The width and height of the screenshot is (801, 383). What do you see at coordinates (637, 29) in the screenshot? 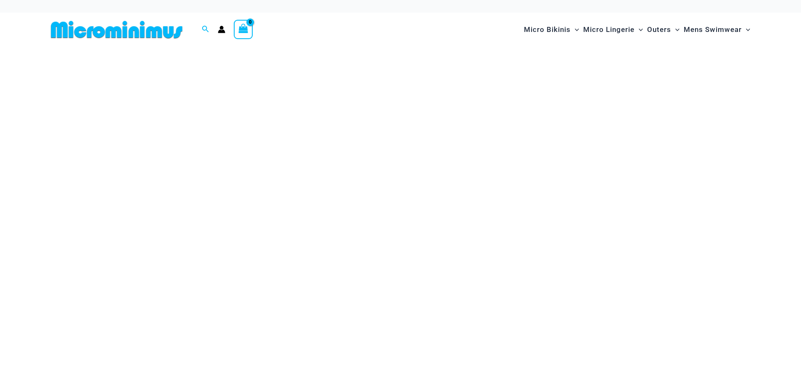
I see `nav: Site Navigation` at bounding box center [637, 29].